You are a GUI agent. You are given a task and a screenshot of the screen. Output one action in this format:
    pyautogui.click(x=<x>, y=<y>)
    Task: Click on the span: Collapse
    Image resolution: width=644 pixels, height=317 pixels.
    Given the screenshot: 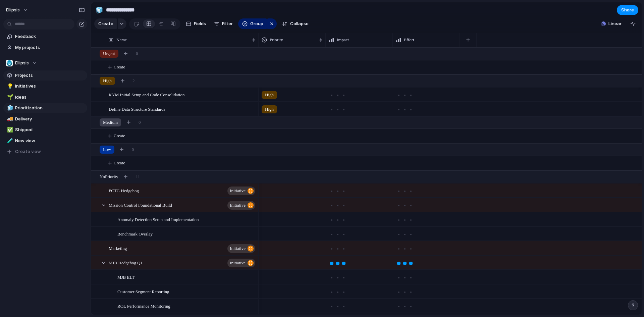 What is the action you would take?
    pyautogui.click(x=300, y=24)
    